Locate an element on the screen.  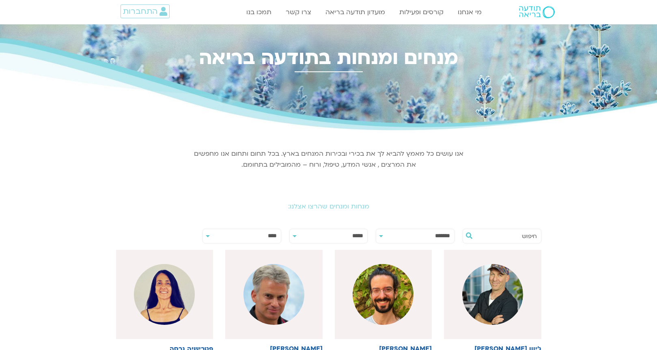
img: %D7%96%D7%99%D7%95%D7%90%D7%9F-.png is located at coordinates (493, 295).